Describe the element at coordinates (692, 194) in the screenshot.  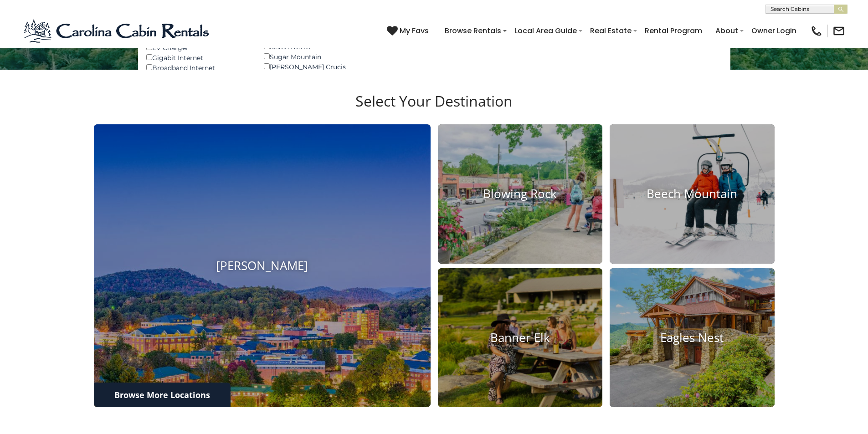
I see `h4: Beech Mountain` at that location.